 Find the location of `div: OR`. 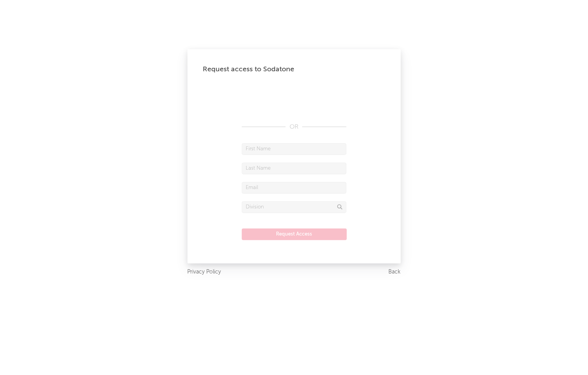

div: OR is located at coordinates (294, 127).